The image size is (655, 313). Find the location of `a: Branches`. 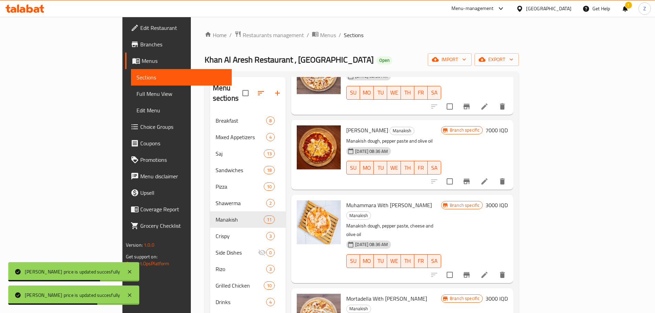

a: Branches is located at coordinates (179, 44).